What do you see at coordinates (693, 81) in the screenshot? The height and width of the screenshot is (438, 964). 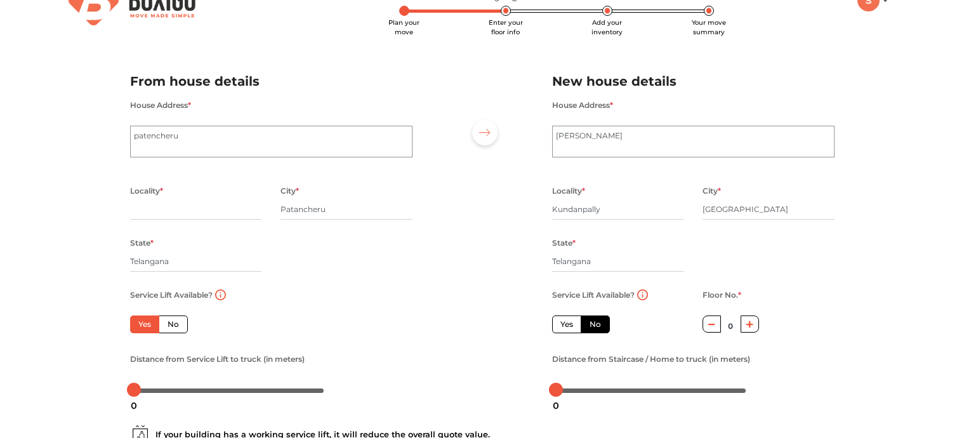 I see `h2: New house details` at bounding box center [693, 81].